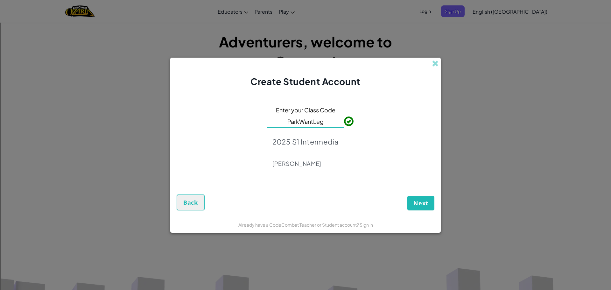  What do you see at coordinates (299, 225) in the screenshot?
I see `span: Already have a CodeCombat Teacher or Student account?` at bounding box center [299, 225].